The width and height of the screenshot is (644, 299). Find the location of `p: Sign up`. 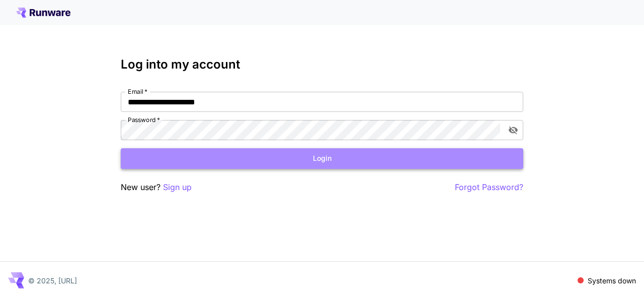

p: Sign up is located at coordinates (177, 187).